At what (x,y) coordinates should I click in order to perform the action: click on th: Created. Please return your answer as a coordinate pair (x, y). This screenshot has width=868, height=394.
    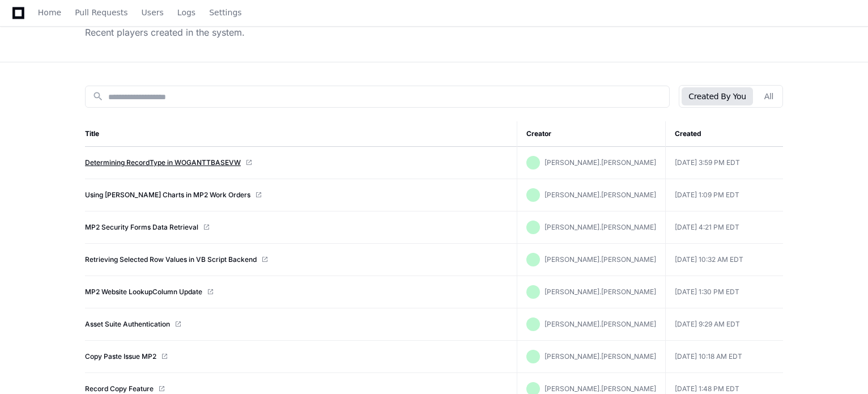
    Looking at the image, I should click on (724, 134).